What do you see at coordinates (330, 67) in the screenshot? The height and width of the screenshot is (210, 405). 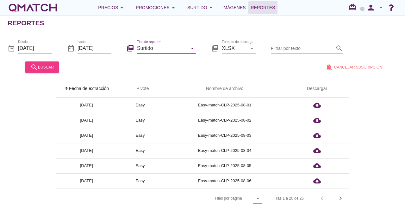 I see `i: notifications_off` at bounding box center [330, 67].